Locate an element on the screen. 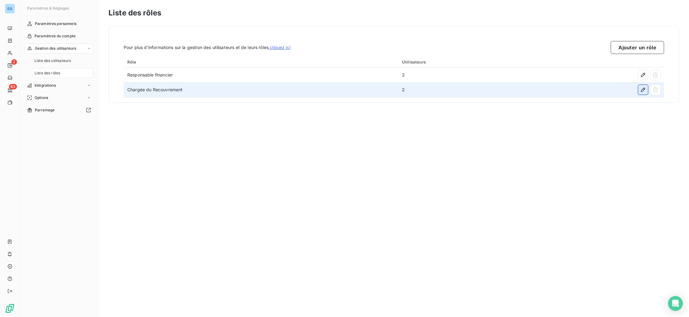 This screenshot has height=317, width=689. h3: Liste des rôles is located at coordinates (394, 13).